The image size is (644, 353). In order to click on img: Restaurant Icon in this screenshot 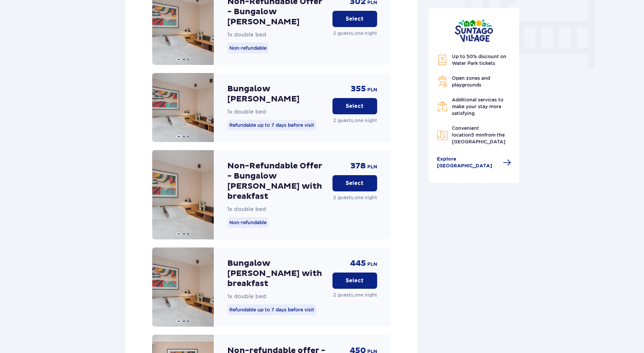, I will do `click(442, 107)`.